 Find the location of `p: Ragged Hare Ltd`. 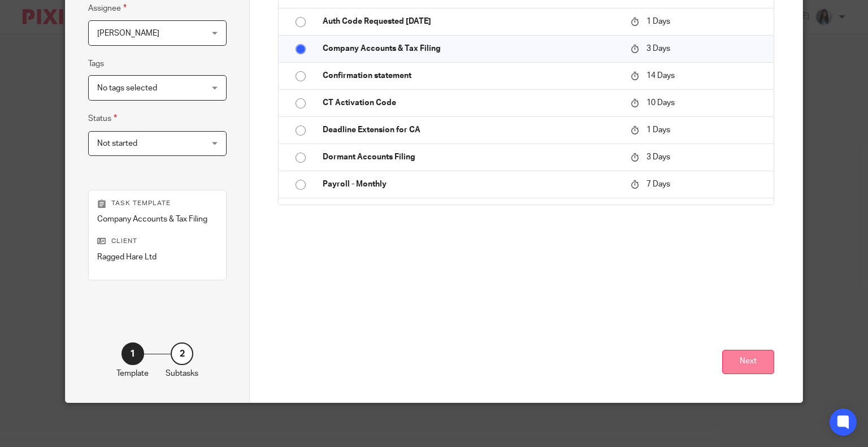

p: Ragged Hare Ltd is located at coordinates (157, 258).